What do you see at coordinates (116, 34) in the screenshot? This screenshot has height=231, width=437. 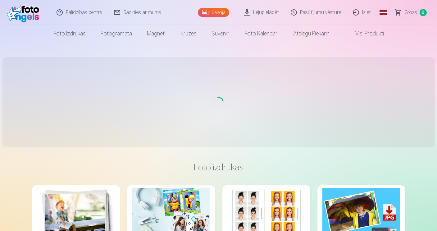 I see `a: Fotogrāmata` at bounding box center [116, 34].